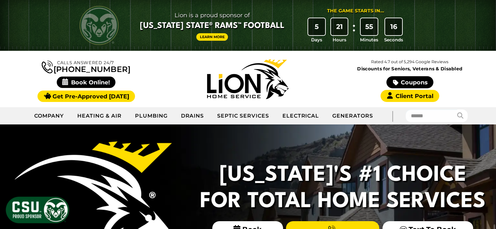  I want to click on span: Discounts for Seniors, Veterans & Disabled, so click(410, 69).